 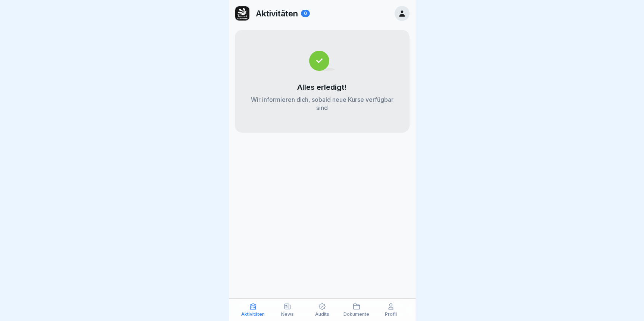 What do you see at coordinates (243, 13) in the screenshot?
I see `img: zazc8asra4ka39jdtci05bj8.png` at bounding box center [243, 13].